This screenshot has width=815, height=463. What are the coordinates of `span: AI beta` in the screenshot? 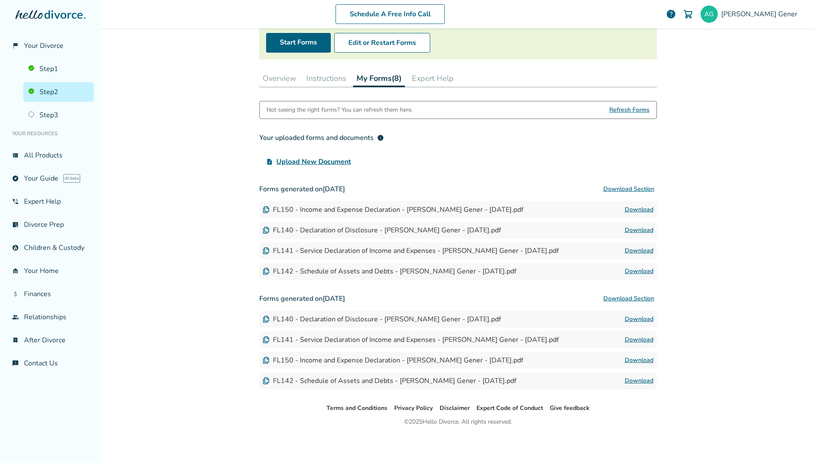 It's located at (72, 179).